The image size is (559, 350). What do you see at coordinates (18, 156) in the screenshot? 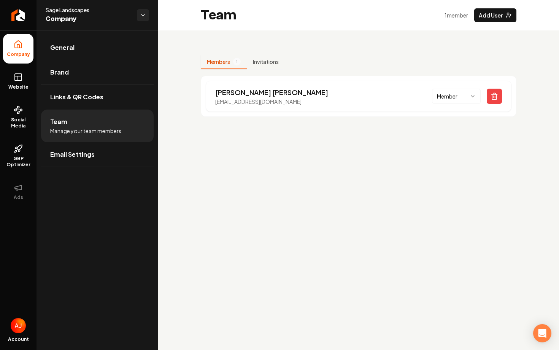
I see `a: GBP Optimizer` at bounding box center [18, 156].